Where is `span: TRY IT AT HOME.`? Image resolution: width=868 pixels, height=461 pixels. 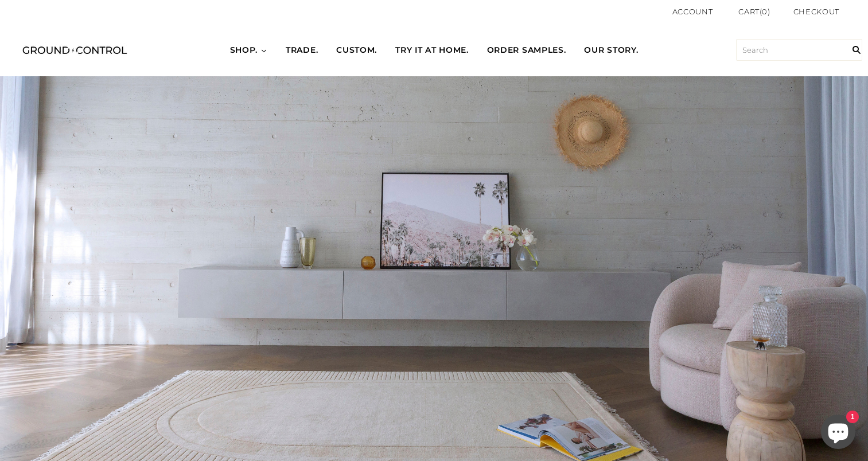
span: TRY IT AT HOME. is located at coordinates (432, 51).